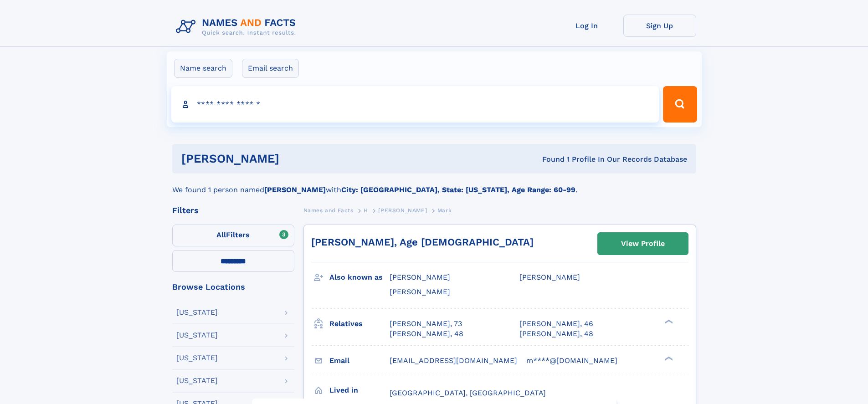 The height and width of the screenshot is (404, 868). I want to click on a: Names and Facts, so click(329, 210).